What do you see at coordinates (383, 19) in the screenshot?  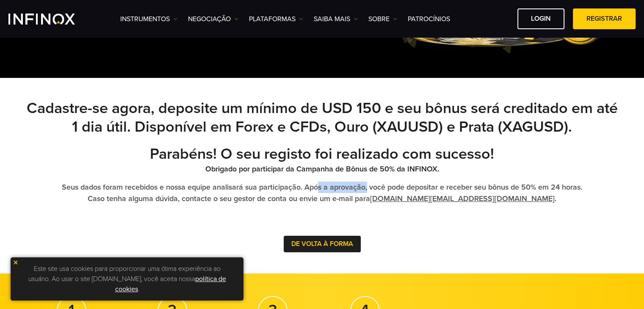 I see `a: SOBRE` at bounding box center [383, 19].